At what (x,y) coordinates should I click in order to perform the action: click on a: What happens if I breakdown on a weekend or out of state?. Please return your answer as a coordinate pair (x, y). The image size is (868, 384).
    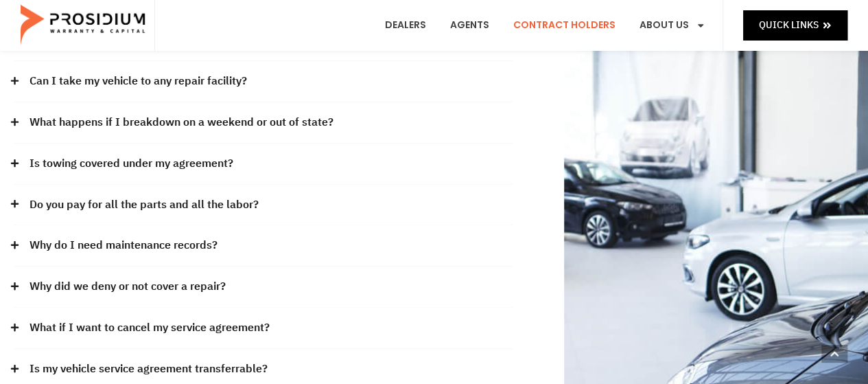
    Looking at the image, I should click on (181, 122).